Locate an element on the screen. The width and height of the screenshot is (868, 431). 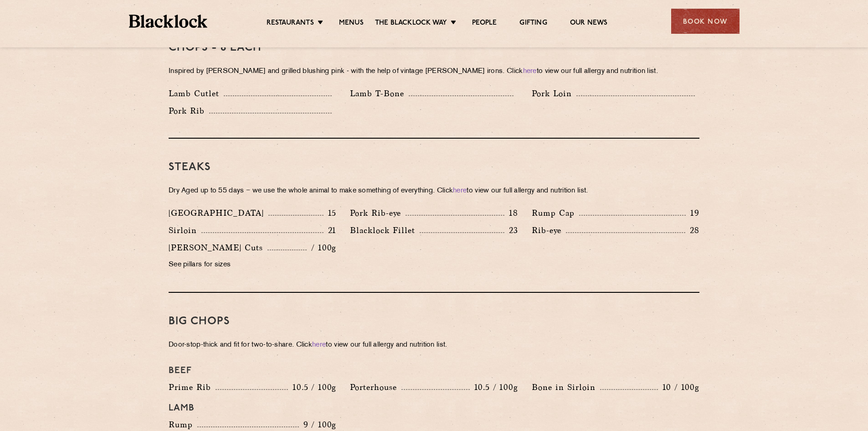
p: 19 is located at coordinates (693, 213).